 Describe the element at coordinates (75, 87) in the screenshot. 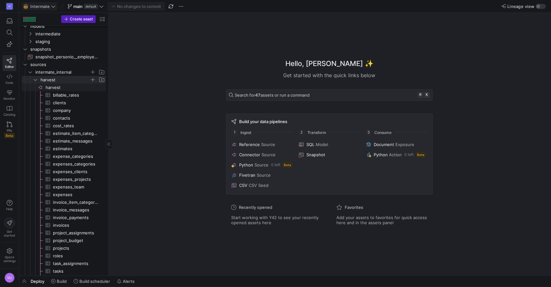

I see `span: harvest​​​​​​​​` at that location.